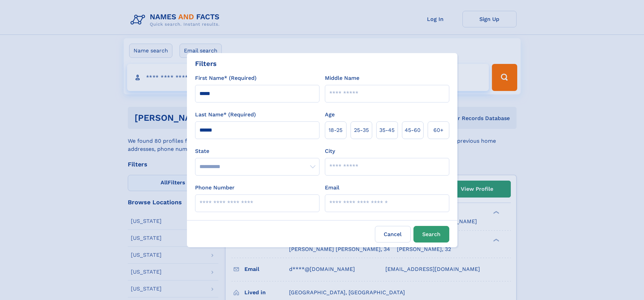 The height and width of the screenshot is (300, 644). I want to click on div: Filters, so click(206, 64).